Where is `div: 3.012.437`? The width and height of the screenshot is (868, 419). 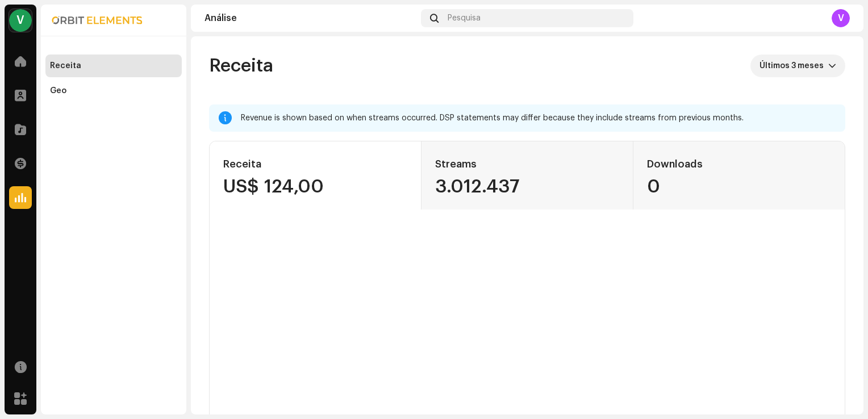 div: 3.012.437 is located at coordinates (527, 187).